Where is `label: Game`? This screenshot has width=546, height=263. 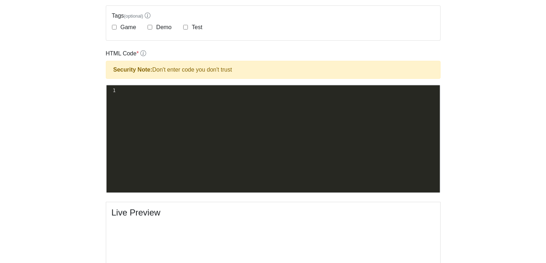 label: Game is located at coordinates (128, 27).